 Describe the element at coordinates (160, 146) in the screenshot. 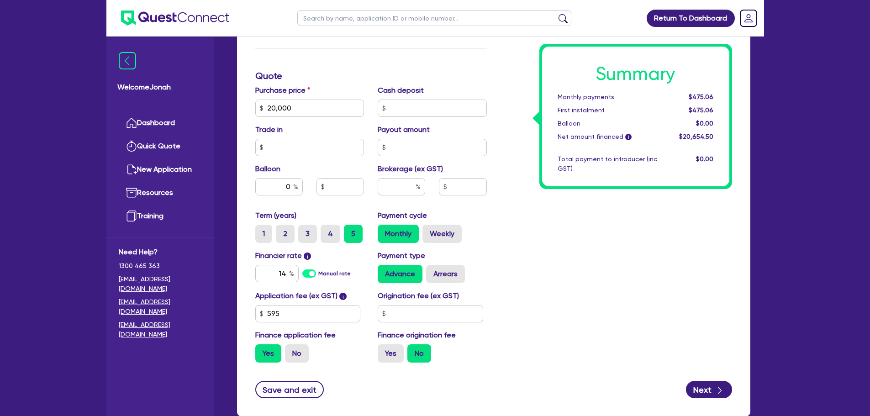

I see `a: Quick Quote` at that location.